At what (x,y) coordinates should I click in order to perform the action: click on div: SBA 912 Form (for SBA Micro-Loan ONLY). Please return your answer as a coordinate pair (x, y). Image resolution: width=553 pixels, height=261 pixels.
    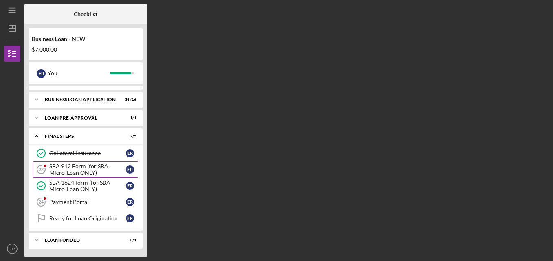
    Looking at the image, I should click on (87, 170).